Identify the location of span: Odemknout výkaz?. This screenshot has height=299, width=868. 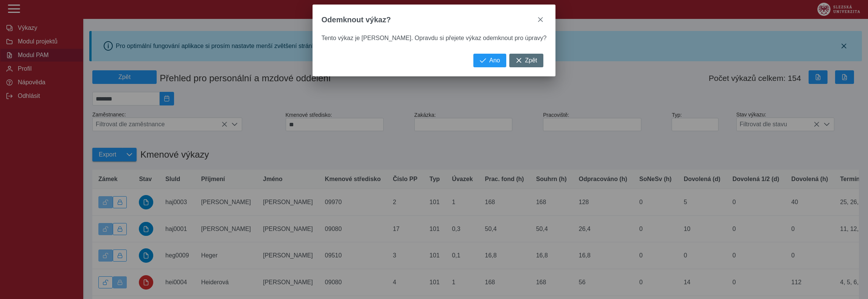
(356, 20).